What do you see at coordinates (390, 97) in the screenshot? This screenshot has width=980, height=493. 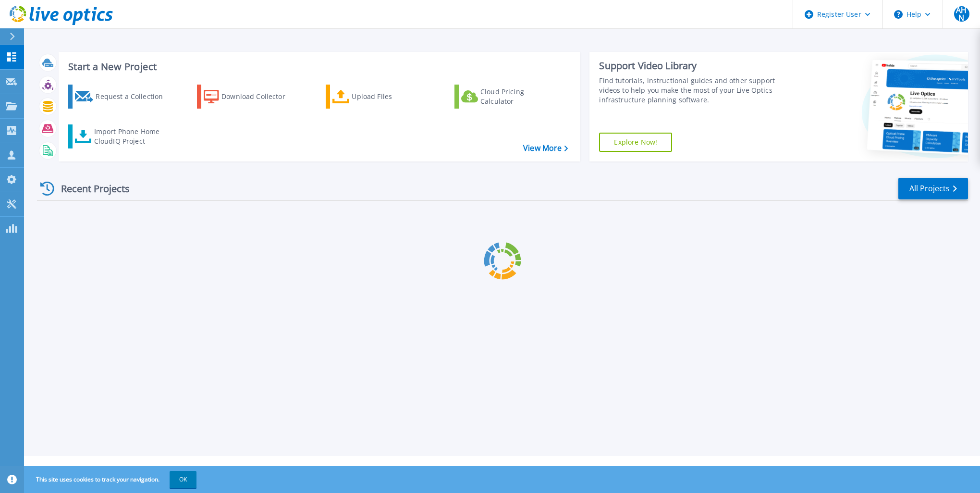 I see `div: Upload Files` at bounding box center [390, 97].